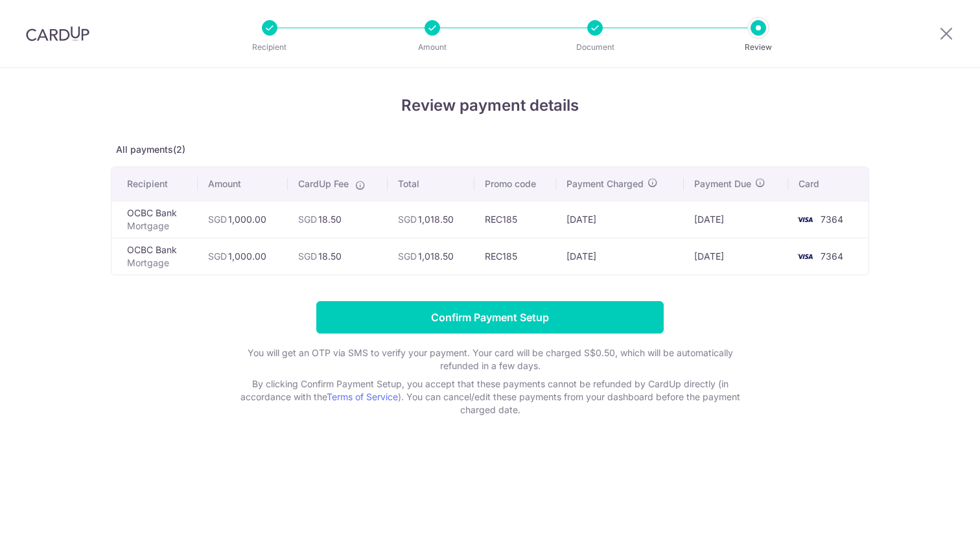 This screenshot has width=980, height=555. What do you see at coordinates (154, 184) in the screenshot?
I see `th: Recipient` at bounding box center [154, 184].